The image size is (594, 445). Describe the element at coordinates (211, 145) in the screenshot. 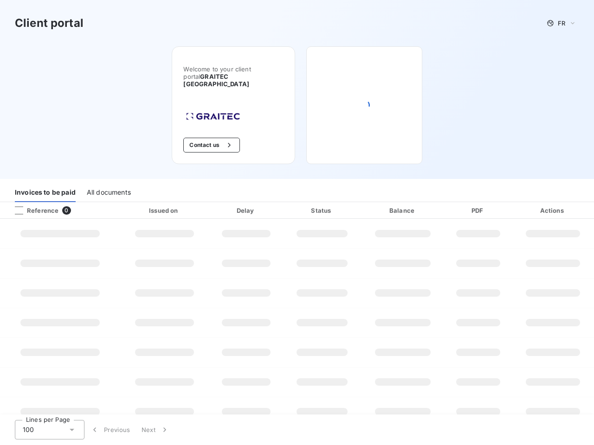

I see `button: Contact us` at that location.